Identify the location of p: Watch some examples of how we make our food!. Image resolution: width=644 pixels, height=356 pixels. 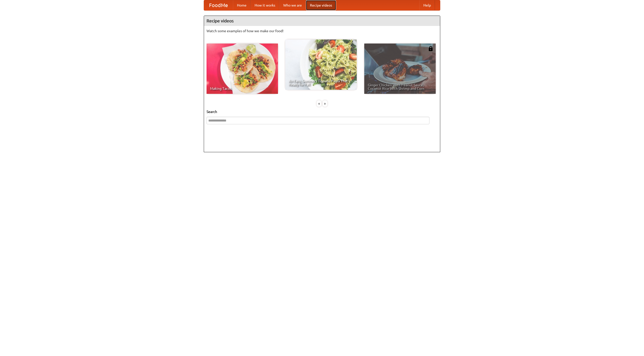
(322, 31).